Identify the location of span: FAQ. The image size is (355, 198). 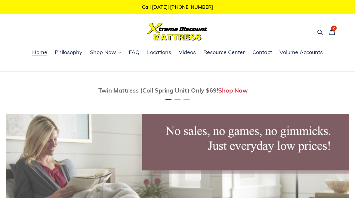
(134, 52).